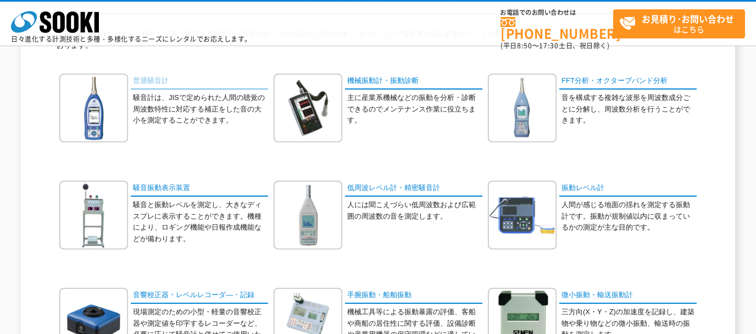 The width and height of the screenshot is (756, 334). Describe the element at coordinates (93, 215) in the screenshot. I see `img: 騒音振動表示装置` at that location.